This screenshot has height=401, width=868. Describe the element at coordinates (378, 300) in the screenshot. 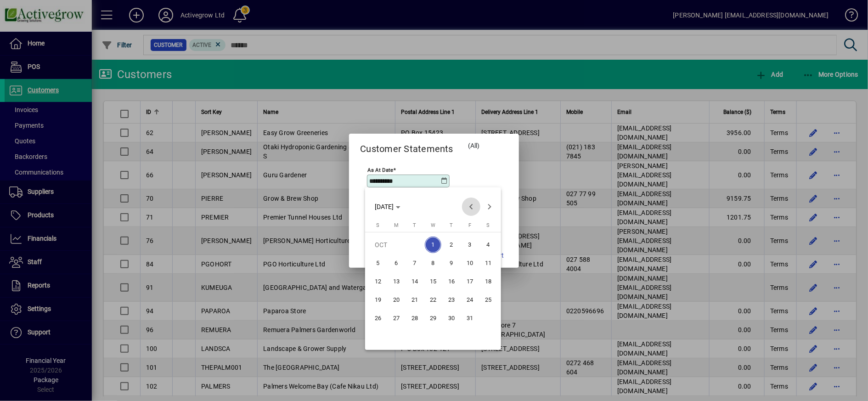

I see `span: 19` at that location.